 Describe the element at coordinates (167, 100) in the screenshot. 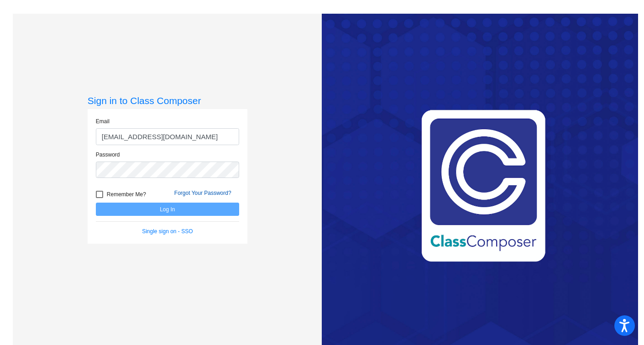

I see `h3: Sign in to Class Composer` at that location.